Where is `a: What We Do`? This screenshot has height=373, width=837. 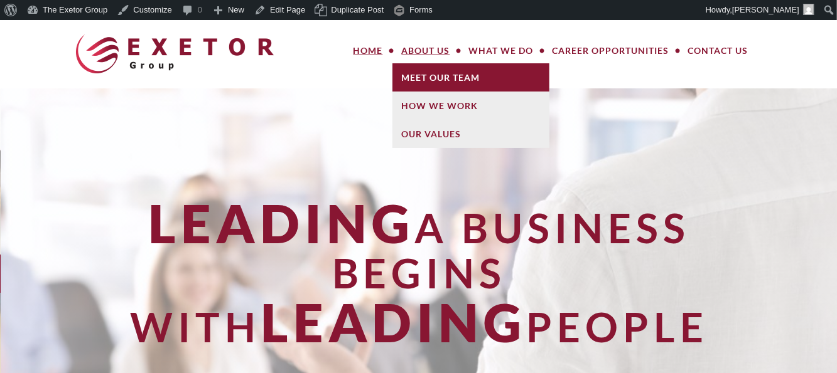
a: What We Do is located at coordinates (501, 51).